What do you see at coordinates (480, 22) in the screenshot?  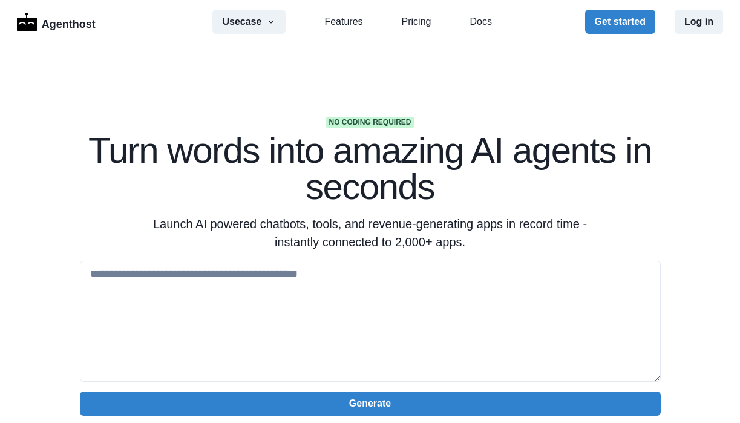 I see `a: Docs` at bounding box center [480, 22].